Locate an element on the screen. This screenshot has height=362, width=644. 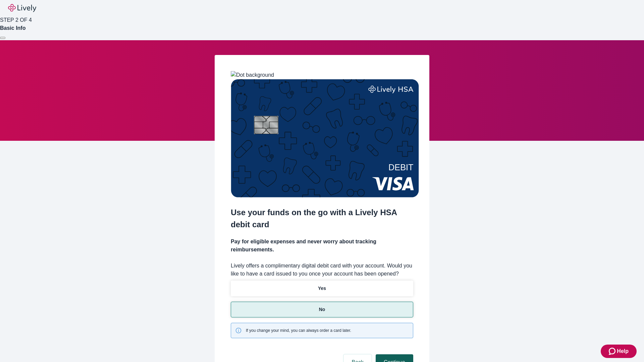
p: No is located at coordinates (322, 309).